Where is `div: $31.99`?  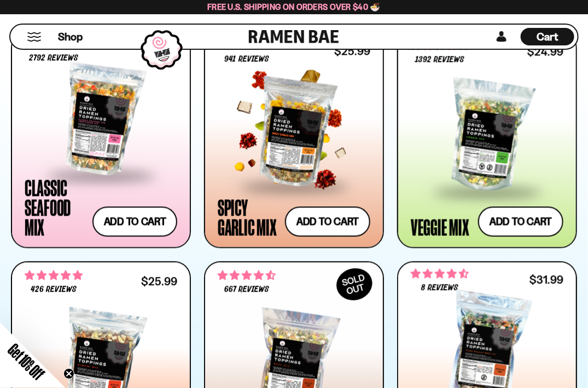
div: $31.99 is located at coordinates (546, 280).